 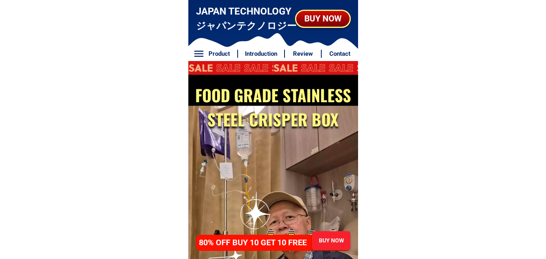 I want to click on h6: Review, so click(x=303, y=54).